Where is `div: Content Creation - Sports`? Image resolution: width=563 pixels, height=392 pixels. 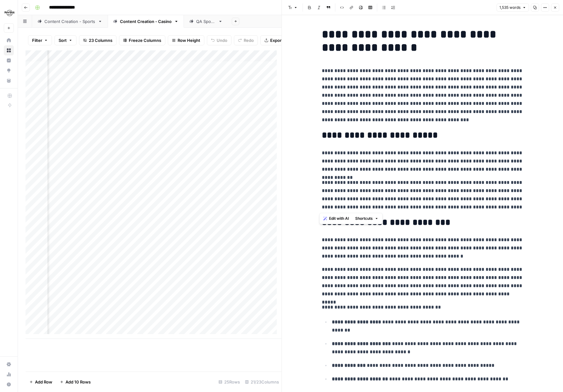 div: Content Creation - Sports is located at coordinates (70, 21).